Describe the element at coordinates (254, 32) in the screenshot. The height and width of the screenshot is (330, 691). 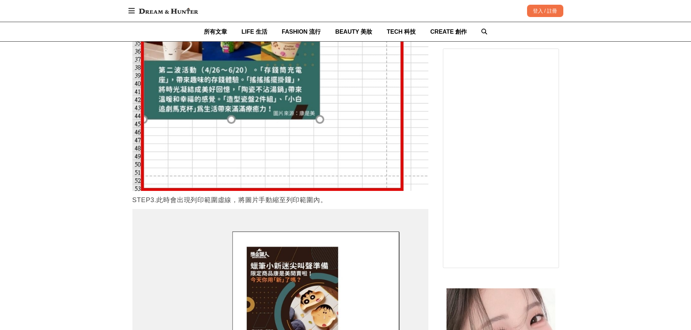
I see `span: LIFE 生活` at that location.